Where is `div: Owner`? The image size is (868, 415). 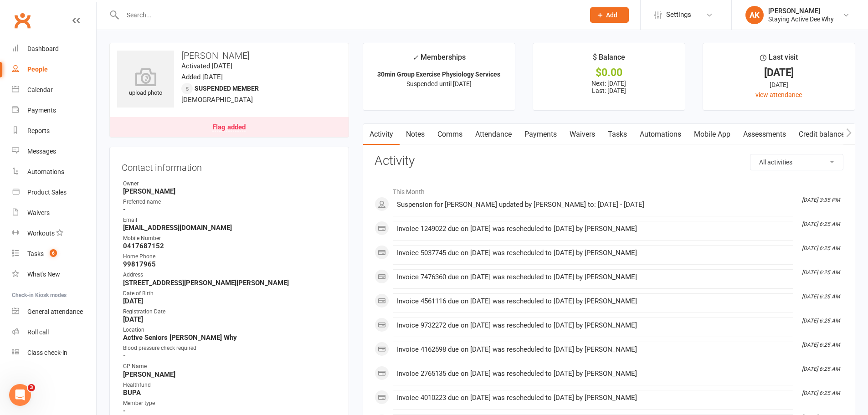 div: Owner is located at coordinates (230, 184).